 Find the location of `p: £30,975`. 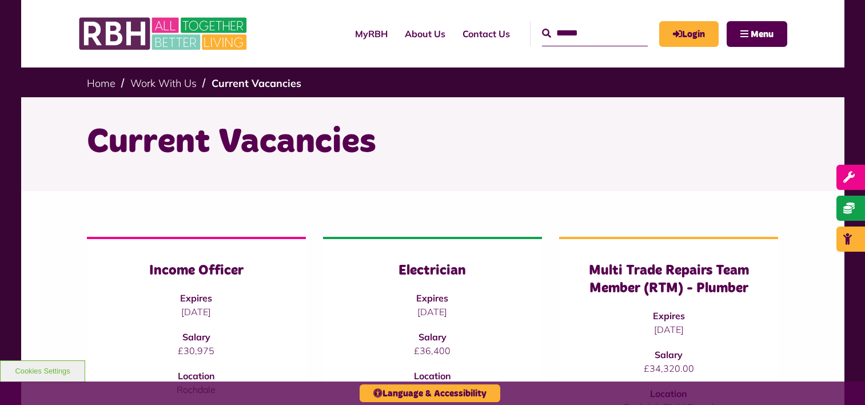

p: £30,975 is located at coordinates (196, 350).